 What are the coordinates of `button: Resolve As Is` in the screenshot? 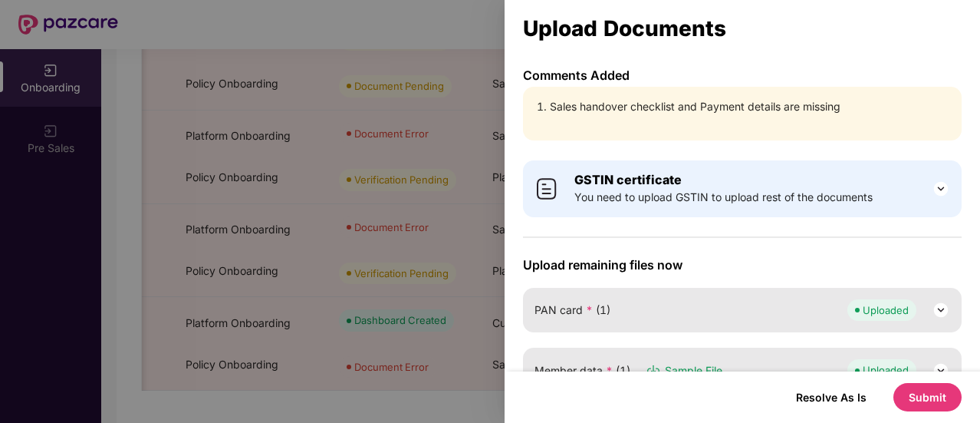 It's located at (831, 397).